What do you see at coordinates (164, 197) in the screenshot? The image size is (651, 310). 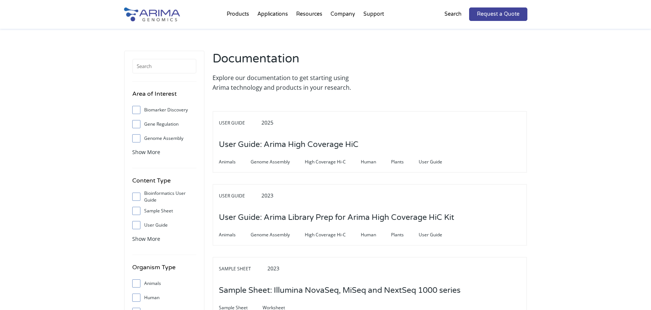 I see `label: Bioinformatics User Guide` at bounding box center [164, 197].